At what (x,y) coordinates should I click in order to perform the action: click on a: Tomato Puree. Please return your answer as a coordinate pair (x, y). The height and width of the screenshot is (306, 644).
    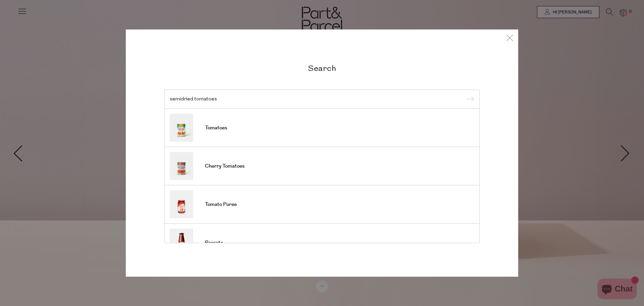
    Looking at the image, I should click on (322, 204).